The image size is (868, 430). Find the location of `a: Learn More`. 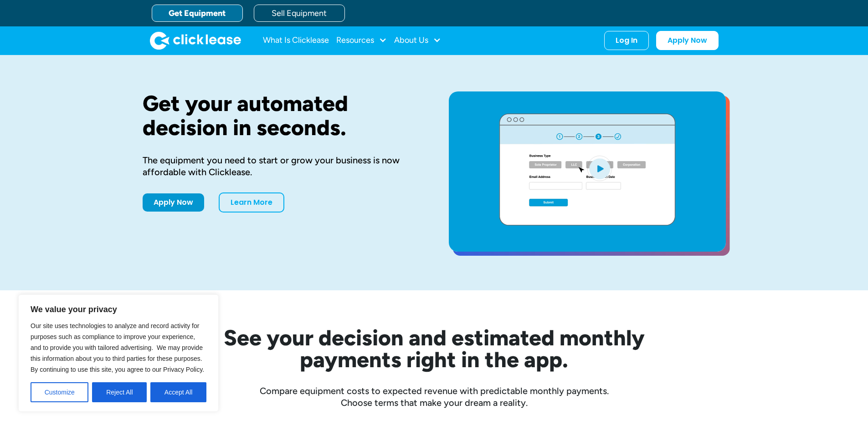

a: Learn More is located at coordinates (251, 203).